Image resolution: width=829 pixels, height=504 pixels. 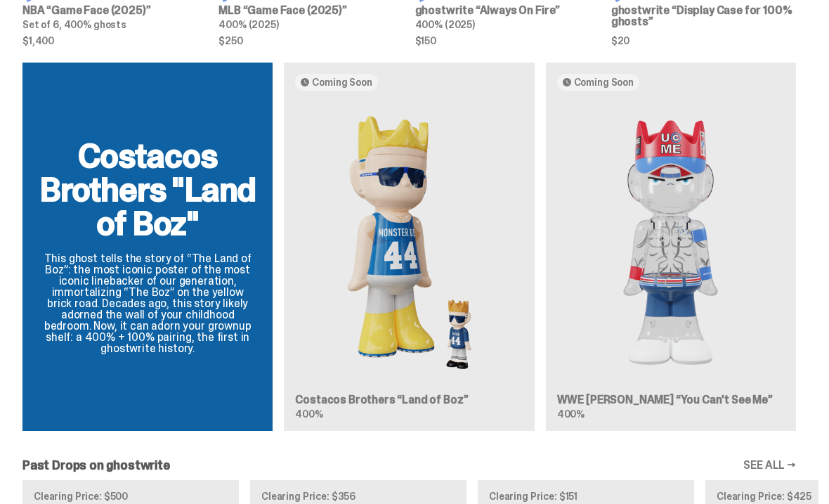 What do you see at coordinates (703, 42) in the screenshot?
I see `span: $20` at bounding box center [703, 42].